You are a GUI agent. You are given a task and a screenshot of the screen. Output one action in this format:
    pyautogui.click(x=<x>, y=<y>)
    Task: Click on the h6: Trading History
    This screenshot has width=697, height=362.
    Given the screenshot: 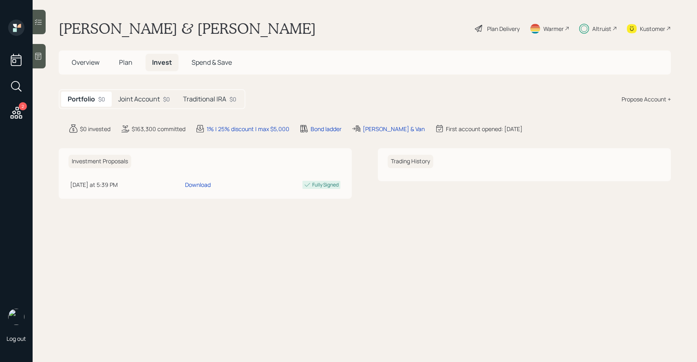 What is the action you would take?
    pyautogui.click(x=410, y=161)
    